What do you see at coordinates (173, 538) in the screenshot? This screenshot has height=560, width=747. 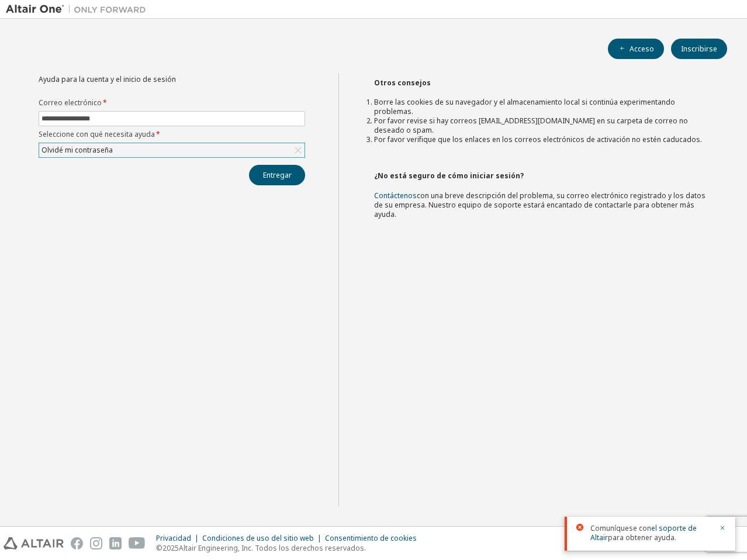 I see `font: Privacidad` at bounding box center [173, 538].